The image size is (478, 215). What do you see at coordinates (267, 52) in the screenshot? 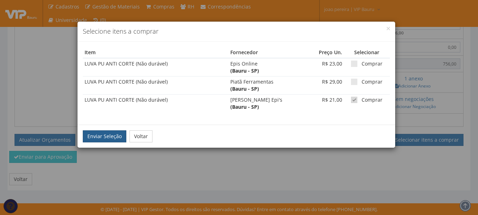
I see `th: Fornecedor` at bounding box center [267, 52].